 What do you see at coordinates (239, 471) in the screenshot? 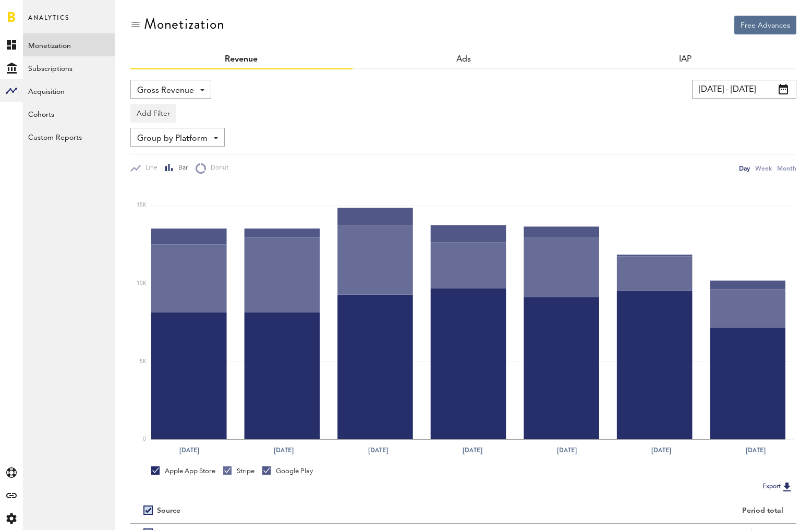
I see `div: Stripe` at bounding box center [239, 471].